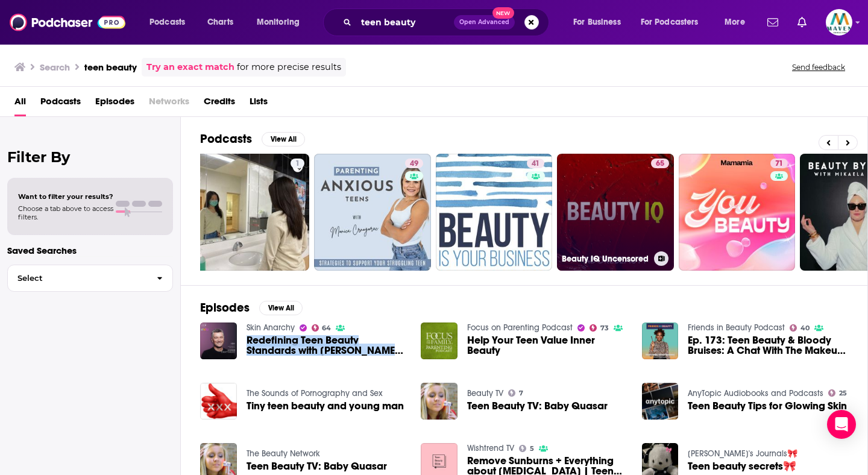  Describe the element at coordinates (326, 328) in the screenshot. I see `span: 64` at that location.